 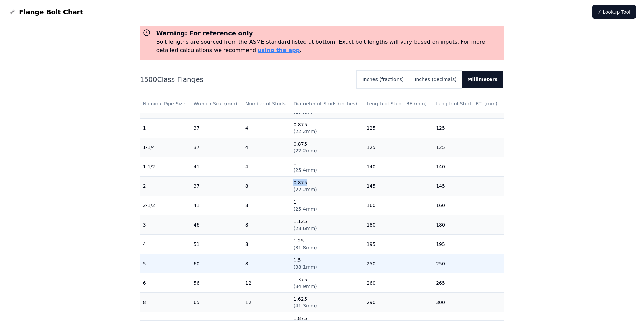 What do you see at coordinates (327, 224) in the screenshot?
I see `td: 1.125` at bounding box center [327, 224].